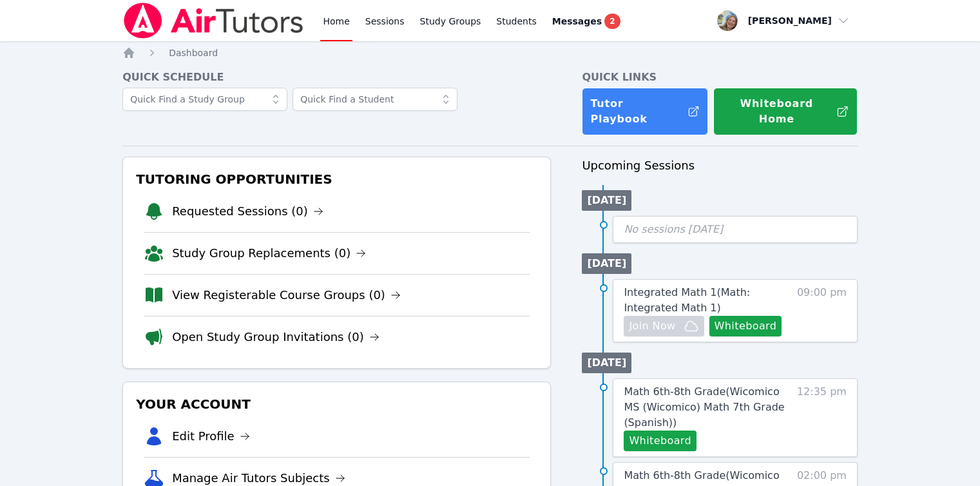  What do you see at coordinates (375, 99) in the screenshot?
I see `input: Quick Find a Student` at bounding box center [375, 99].